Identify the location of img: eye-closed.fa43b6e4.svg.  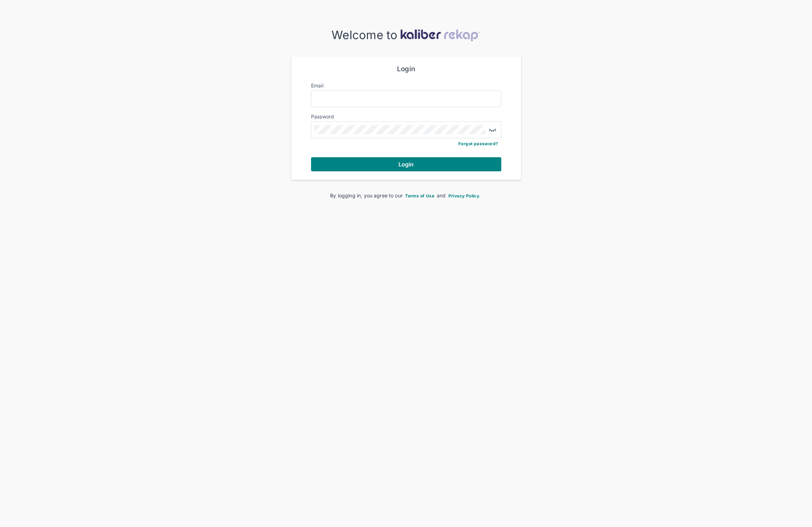
(492, 130).